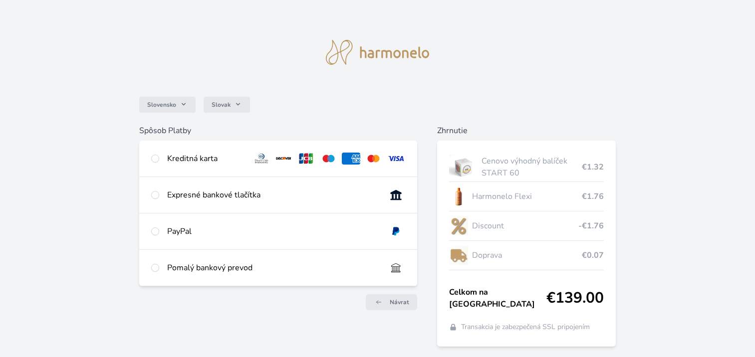 This screenshot has height=357, width=755. I want to click on div: Pomalý bankový prevod, so click(273, 268).